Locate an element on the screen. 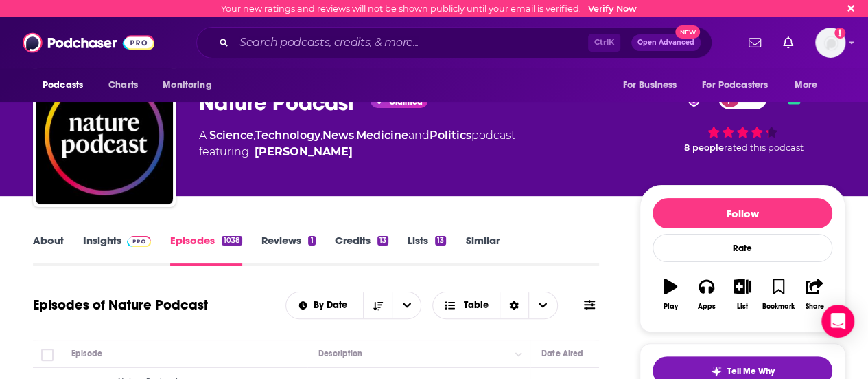  span: Podcasts is located at coordinates (63, 85).